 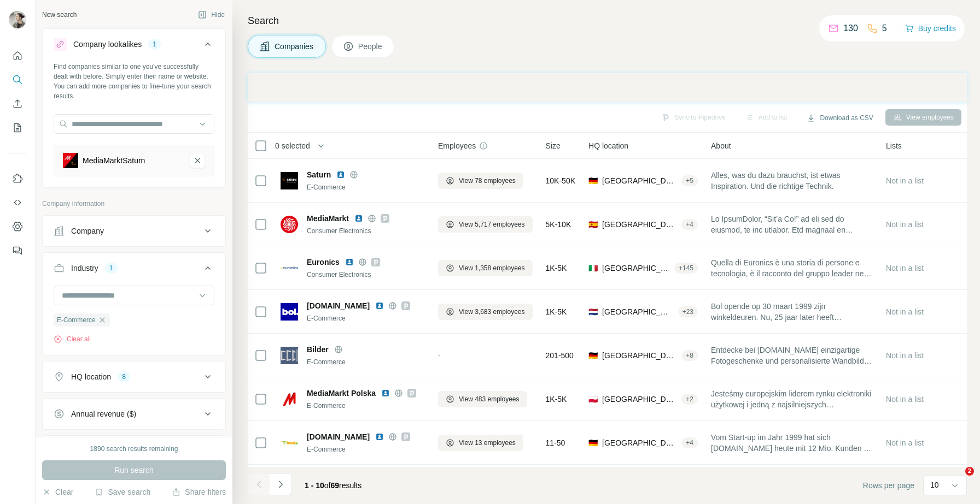 What do you see at coordinates (492, 224) in the screenshot?
I see `span: View 5,717 employees` at bounding box center [492, 224].